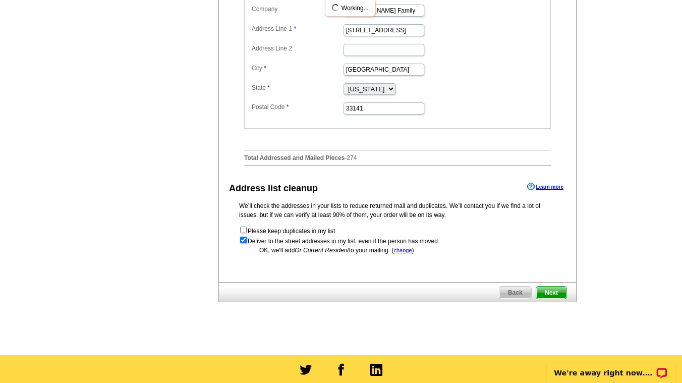 Image resolution: width=682 pixels, height=383 pixels. What do you see at coordinates (545, 187) in the screenshot?
I see `a: Learn more` at bounding box center [545, 187].